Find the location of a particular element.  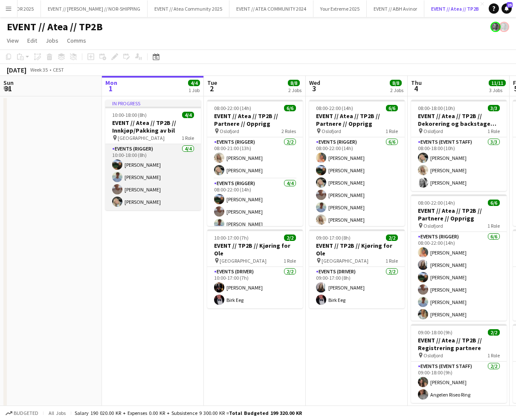

span: 11/11 is located at coordinates (497, 83).